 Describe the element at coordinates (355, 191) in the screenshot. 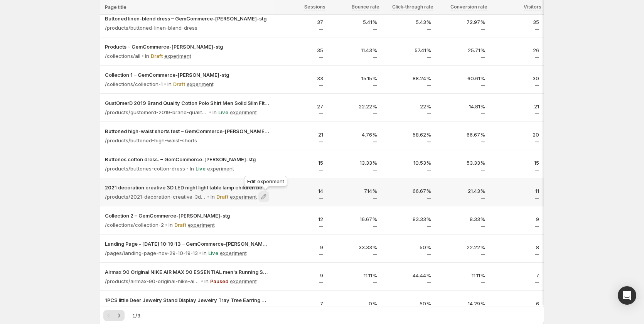

I see `p: 7.14%` at that location.